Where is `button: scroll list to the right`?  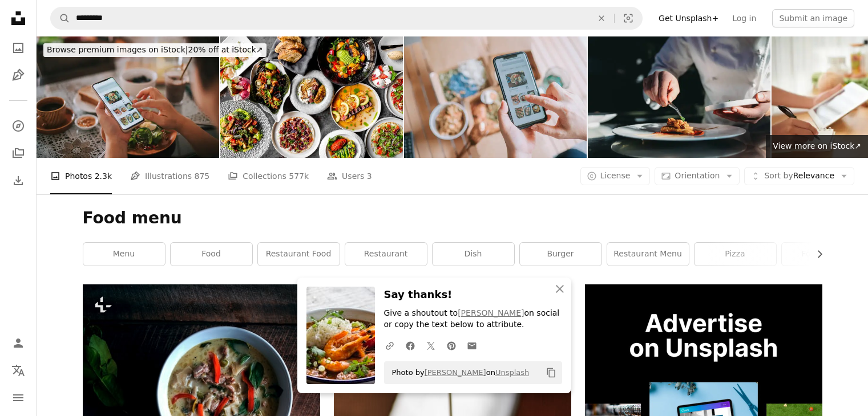
button: scroll list to the right is located at coordinates (816, 254).